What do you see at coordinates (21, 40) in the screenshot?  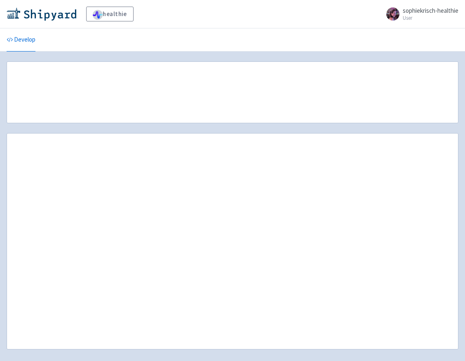 I see `a: Develop` at bounding box center [21, 40].